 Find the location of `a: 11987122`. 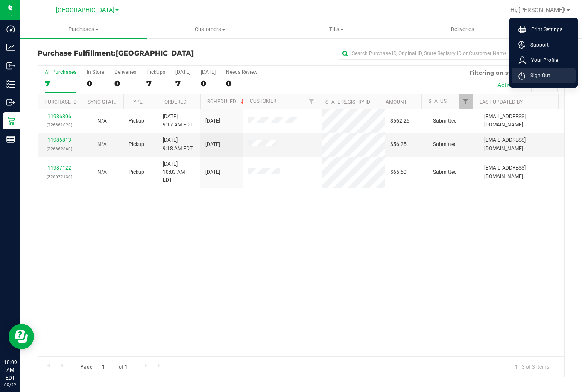

a: 11987122 is located at coordinates (59, 167).